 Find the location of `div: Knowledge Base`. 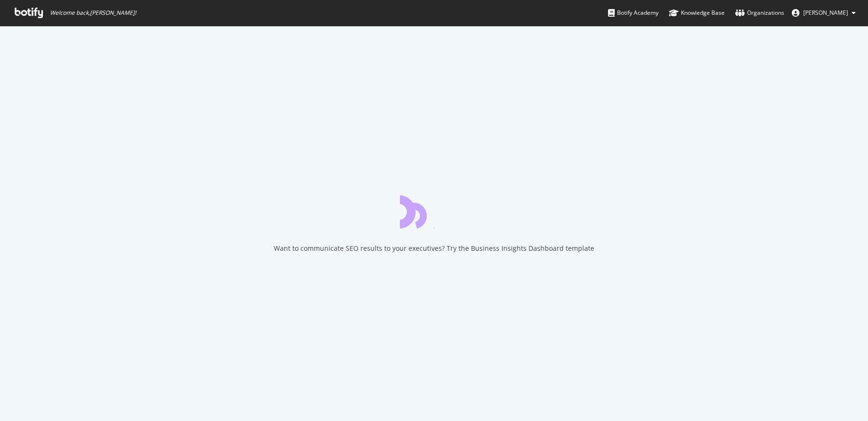

div: Knowledge Base is located at coordinates (696, 12).